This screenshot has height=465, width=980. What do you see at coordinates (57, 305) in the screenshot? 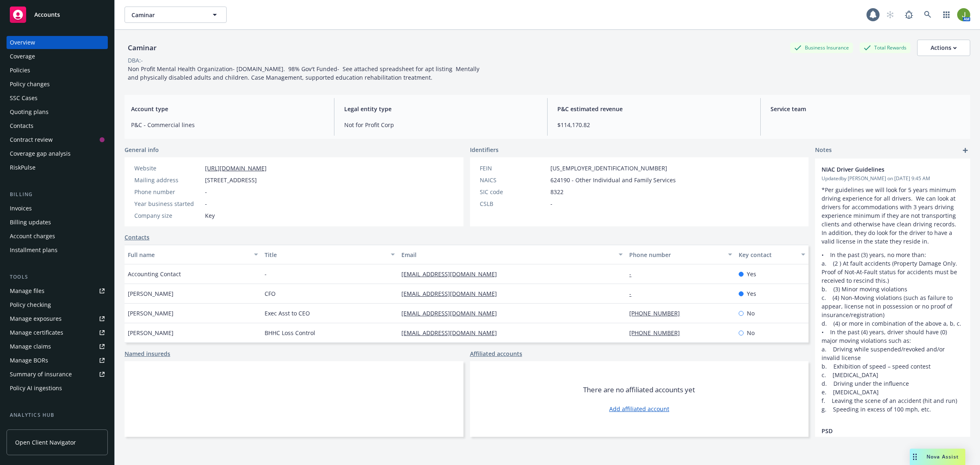
I see `a: Policy checking` at bounding box center [57, 305].